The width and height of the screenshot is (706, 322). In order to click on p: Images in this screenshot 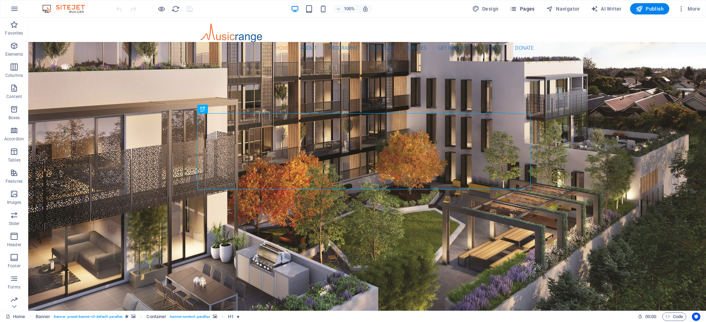, I will do `click(14, 203)`.